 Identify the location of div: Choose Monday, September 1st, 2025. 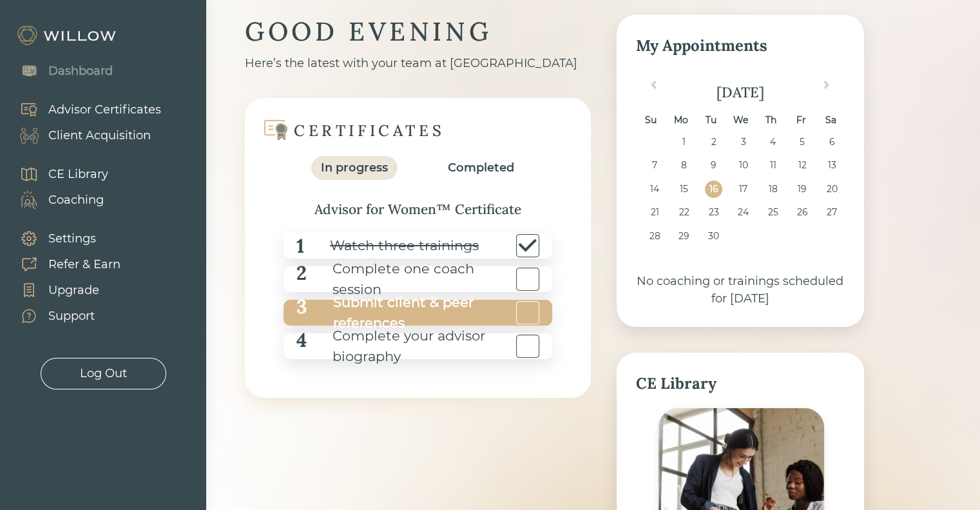
(684, 142).